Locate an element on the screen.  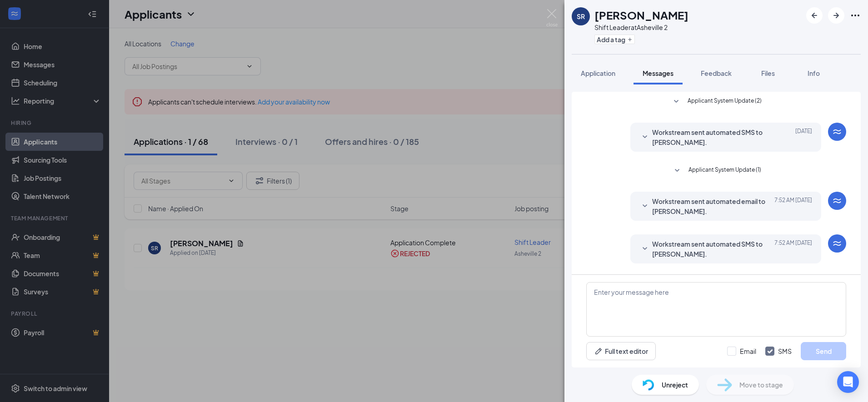
svg: ArrowRight is located at coordinates (836, 16).